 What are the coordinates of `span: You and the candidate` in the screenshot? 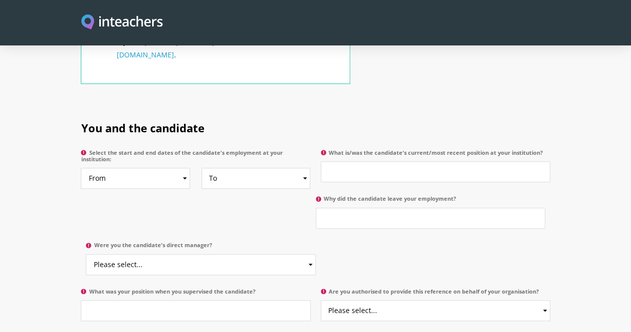 It's located at (142, 128).